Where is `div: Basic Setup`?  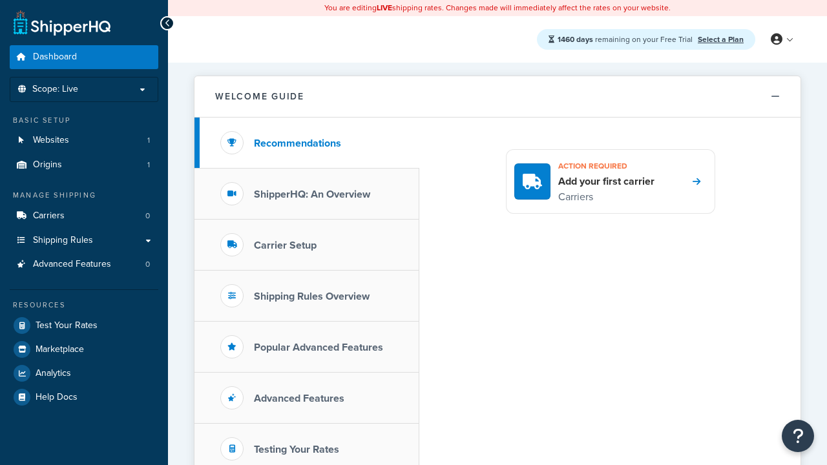
div: Basic Setup is located at coordinates (84, 120).